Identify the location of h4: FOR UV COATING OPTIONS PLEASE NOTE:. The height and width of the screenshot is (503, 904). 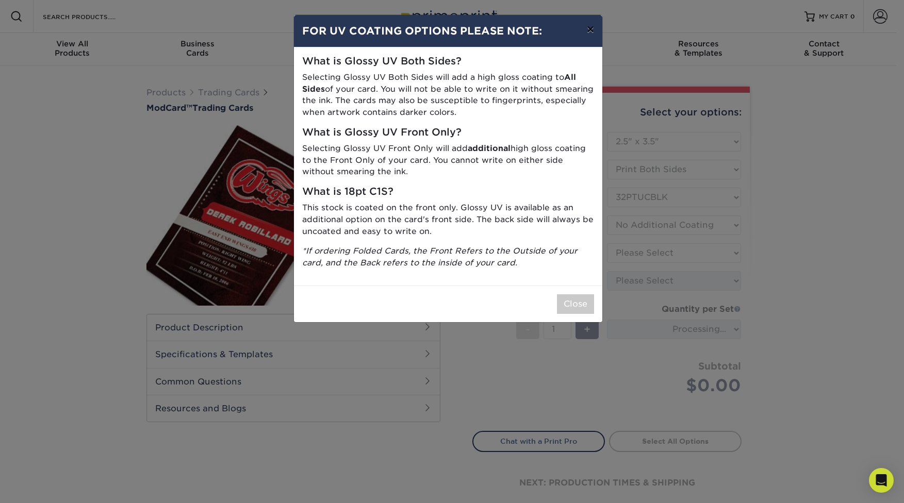
(448, 31).